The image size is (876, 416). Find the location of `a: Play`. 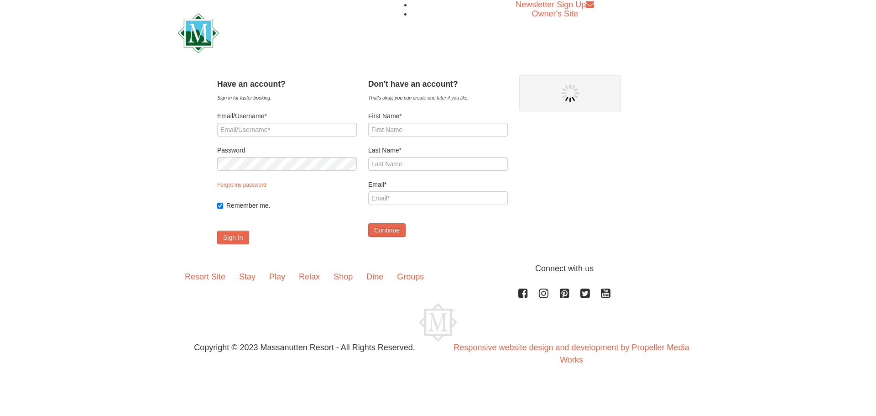

a: Play is located at coordinates (277, 277).